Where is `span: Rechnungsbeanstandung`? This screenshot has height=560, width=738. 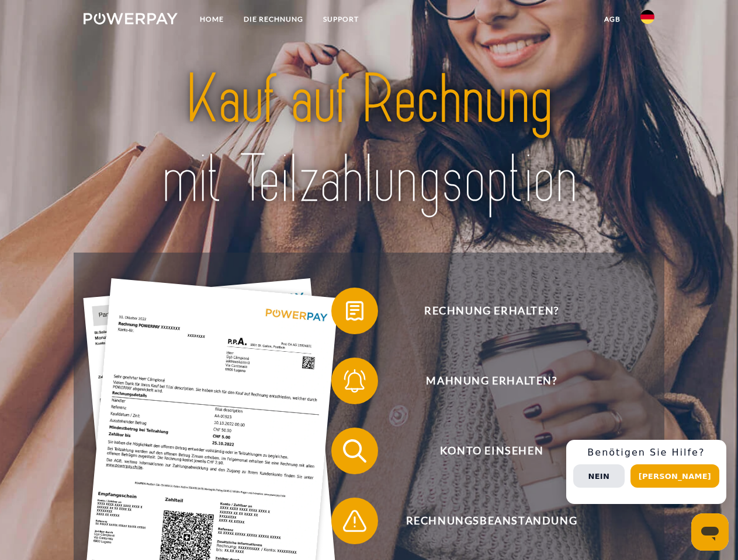
span: Rechnungsbeanstandung is located at coordinates (492, 521).